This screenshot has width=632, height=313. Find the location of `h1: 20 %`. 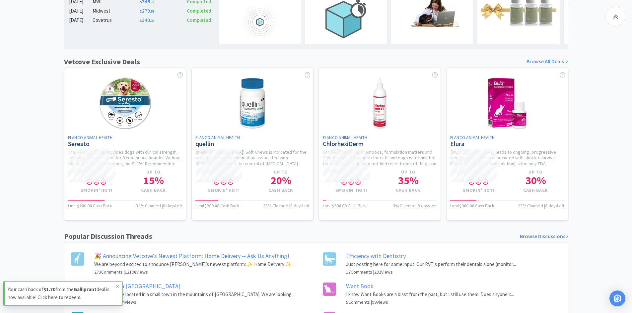

h1: 20 % is located at coordinates (281, 181).